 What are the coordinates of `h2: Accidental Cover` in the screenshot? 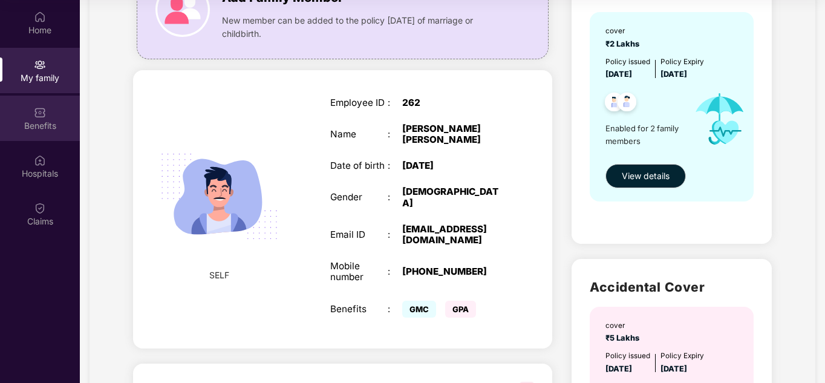 It's located at (671, 287).